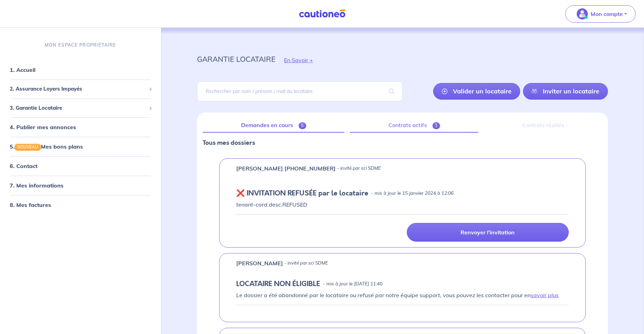  Describe the element at coordinates (397, 295) in the screenshot. I see `em: Le dossier a été abandonné par le locataire ou refusé par notre équipe support, vous pouvez les c...` at that location.